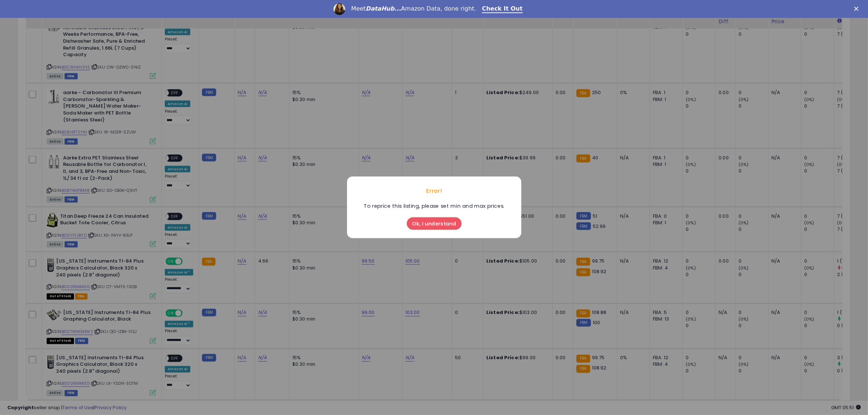  I want to click on button: Ok, I understand, so click(434, 224).